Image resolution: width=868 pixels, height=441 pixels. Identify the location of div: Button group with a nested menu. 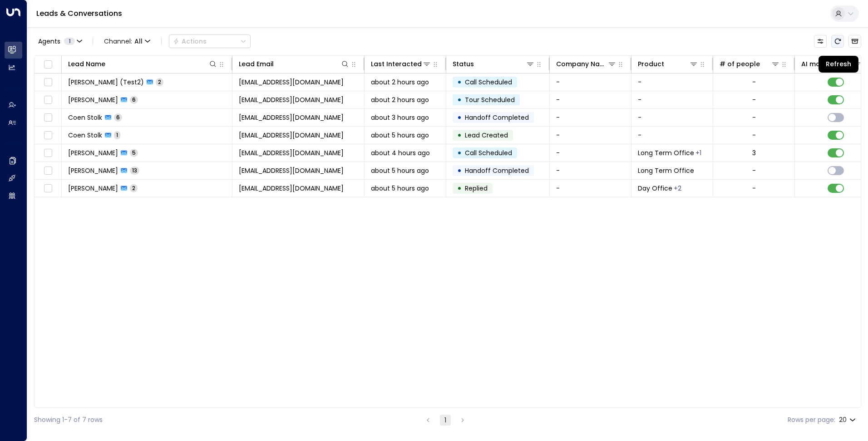
(210, 41).